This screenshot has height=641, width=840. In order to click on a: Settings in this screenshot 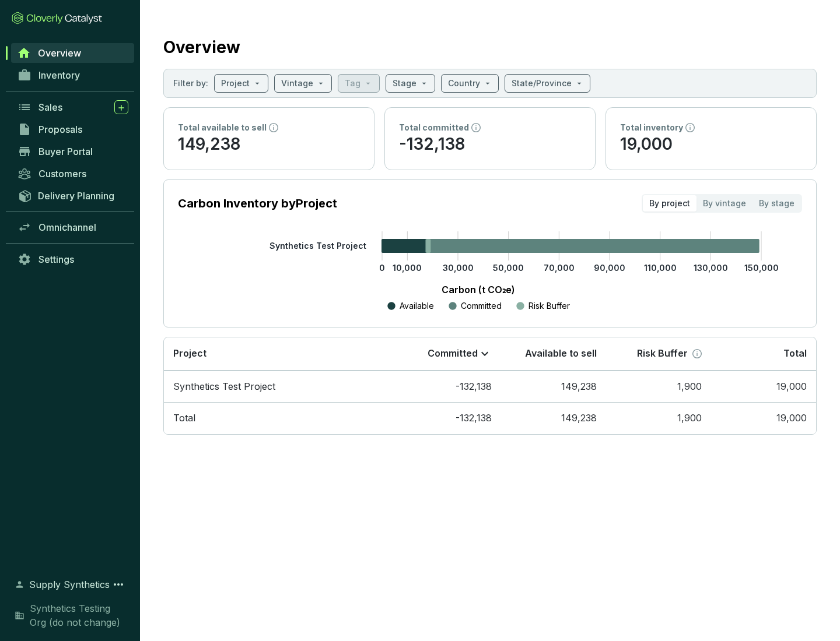, I will do `click(73, 259)`.